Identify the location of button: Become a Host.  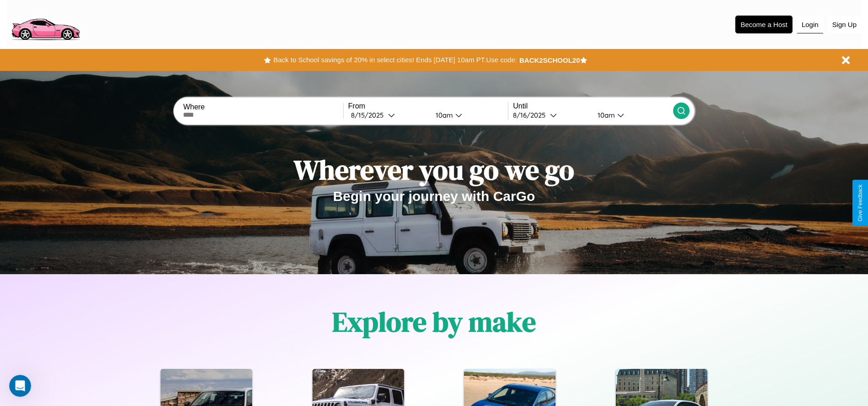
(764, 24).